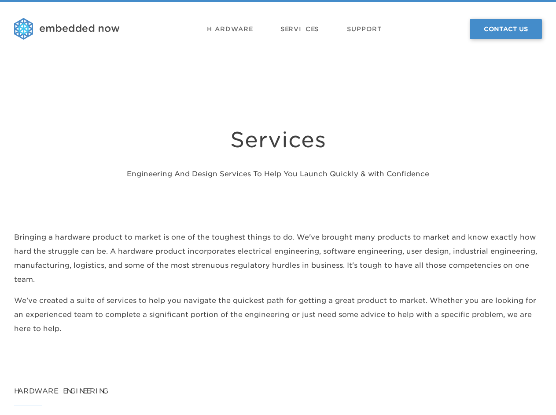  What do you see at coordinates (278, 174) in the screenshot?
I see `span: Engineering And Design Services To Help You Launch Quickly & with Confidence` at bounding box center [278, 174].